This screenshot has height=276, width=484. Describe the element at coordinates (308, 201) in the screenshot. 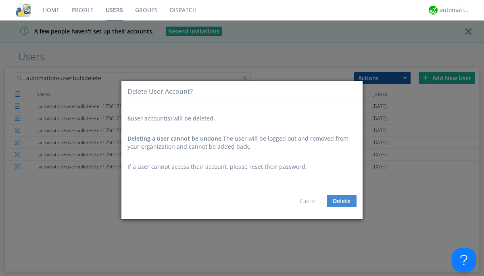

I see `a: Cancel` at that location.